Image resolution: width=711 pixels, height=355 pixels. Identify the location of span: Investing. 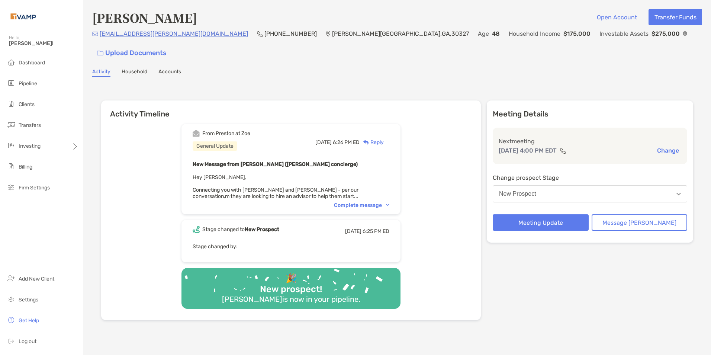
(29, 146).